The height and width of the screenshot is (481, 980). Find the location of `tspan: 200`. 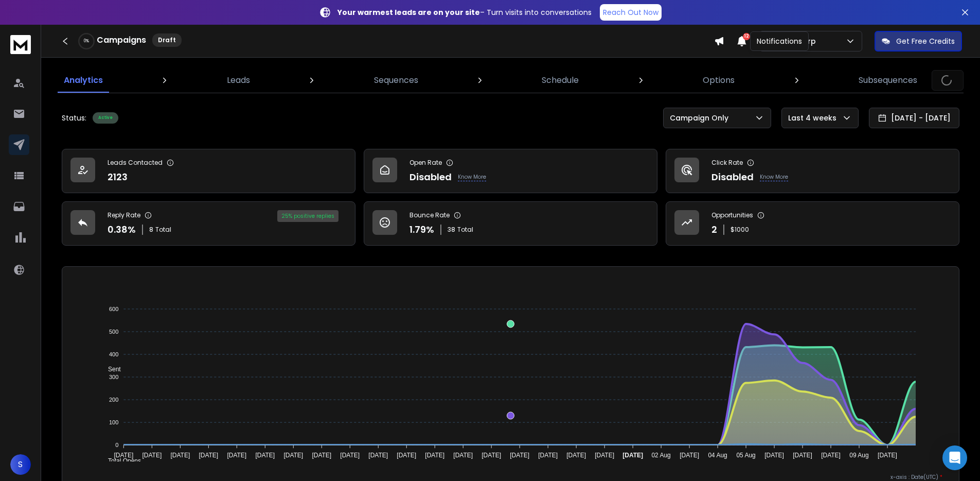

tspan: 200 is located at coordinates (114, 400).